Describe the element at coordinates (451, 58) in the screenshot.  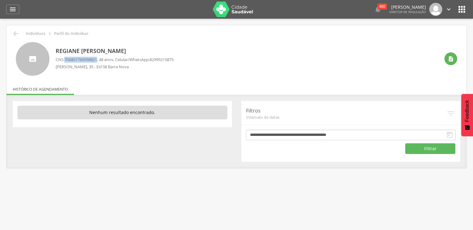
I see `div: Ver histórico de cadastramento` at that location.